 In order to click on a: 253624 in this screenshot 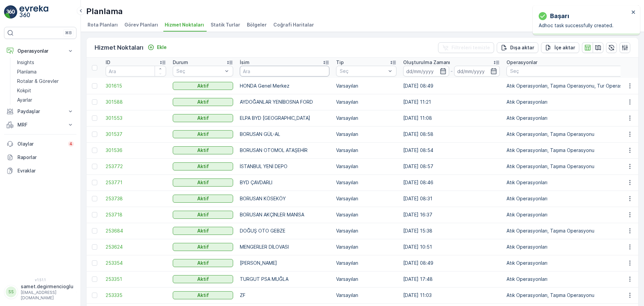, I will do `click(136, 247)`.